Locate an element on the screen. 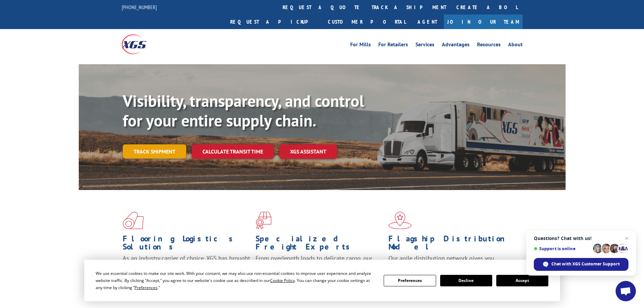 Image resolution: width=644 pixels, height=308 pixels. p: From overlength loads to delicate cargo, our experienced staff knows the best way to move your fr... is located at coordinates (319, 269).